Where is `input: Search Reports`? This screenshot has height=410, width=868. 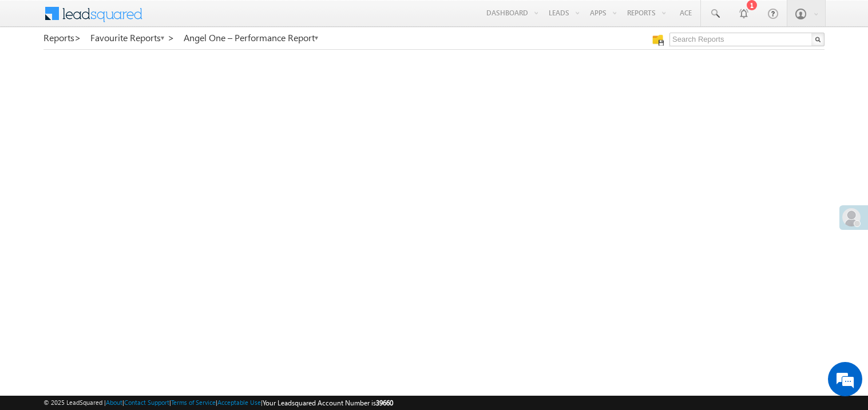
input: Search Reports is located at coordinates (747, 40).